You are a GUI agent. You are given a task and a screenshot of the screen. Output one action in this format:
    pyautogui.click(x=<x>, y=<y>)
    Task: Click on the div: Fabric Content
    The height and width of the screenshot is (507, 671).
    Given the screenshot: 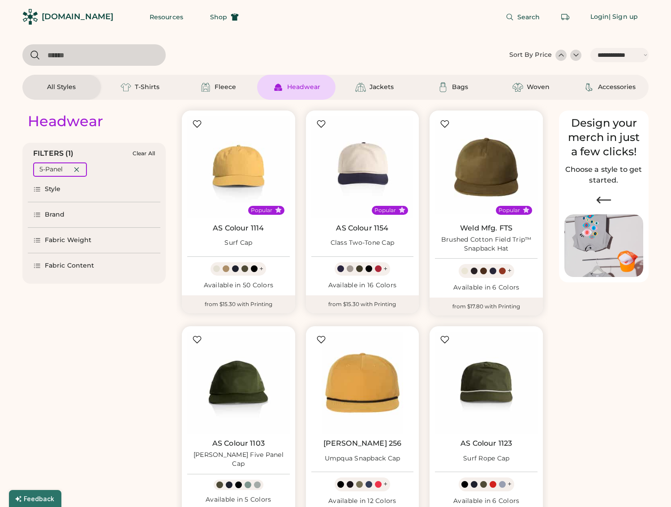 What is the action you would take?
    pyautogui.click(x=69, y=266)
    